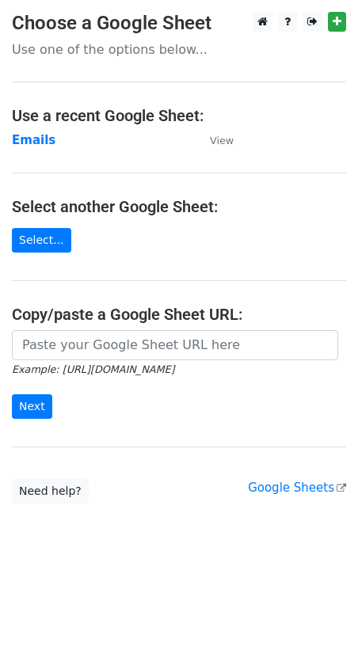  What do you see at coordinates (179, 116) in the screenshot?
I see `h4: Use a recent Google Sheet:` at bounding box center [179, 116].